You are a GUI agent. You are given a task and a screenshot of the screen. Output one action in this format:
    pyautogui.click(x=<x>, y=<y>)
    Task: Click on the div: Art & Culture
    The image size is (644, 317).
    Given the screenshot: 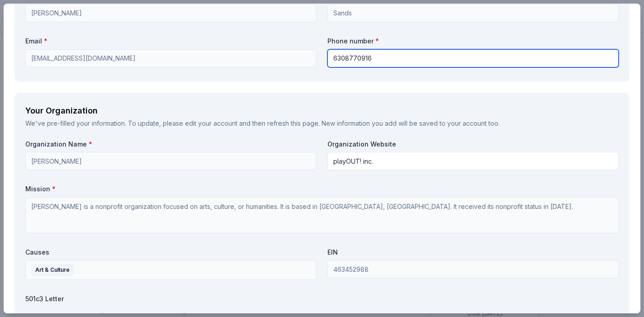 What is the action you would take?
    pyautogui.click(x=52, y=270)
    